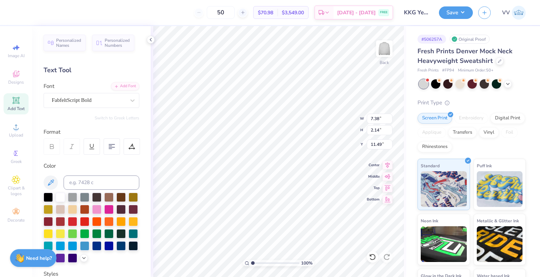 This screenshot has height=277, width=540. Describe the element at coordinates (293, 13) in the screenshot. I see `span: $3,549.00` at that location.